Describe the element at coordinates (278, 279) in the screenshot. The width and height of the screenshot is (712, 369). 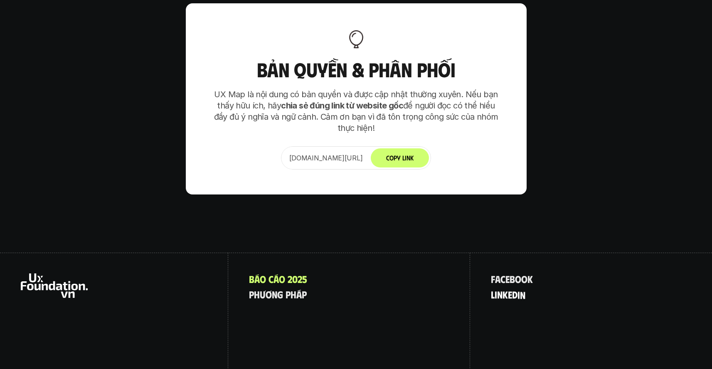
I see `a: Báocáo2025` at that location.